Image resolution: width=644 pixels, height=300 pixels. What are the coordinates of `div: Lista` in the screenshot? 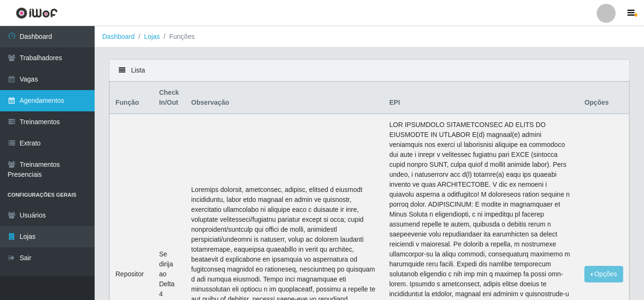 It's located at (369, 71).